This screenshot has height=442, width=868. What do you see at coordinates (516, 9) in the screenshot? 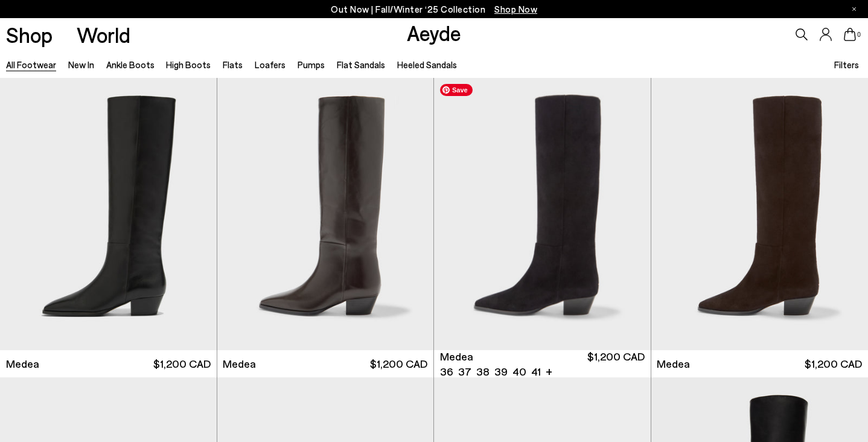
I see `span: Navigate to /collections/new-in` at bounding box center [516, 9].